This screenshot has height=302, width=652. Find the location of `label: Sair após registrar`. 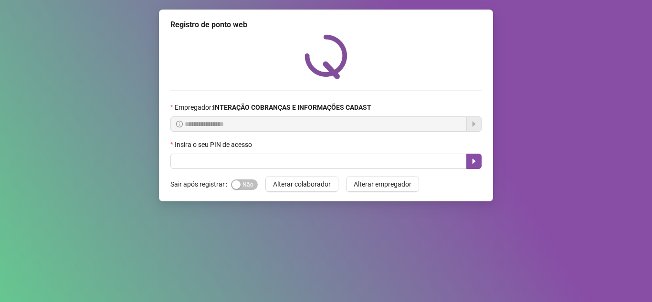

label: Sair após registrar is located at coordinates (200, 184).